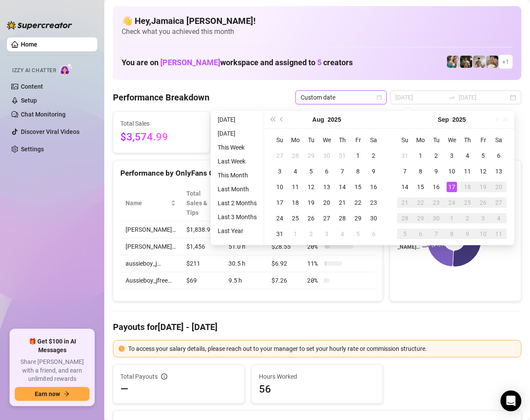 The image size is (530, 420). I want to click on th: Su, so click(280, 140).